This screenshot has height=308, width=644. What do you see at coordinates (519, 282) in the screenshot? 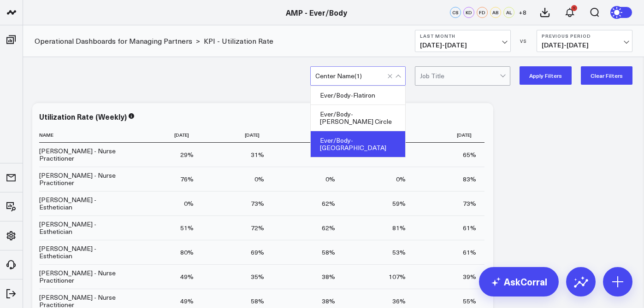
I see `a: AskCorral` at bounding box center [519, 282].